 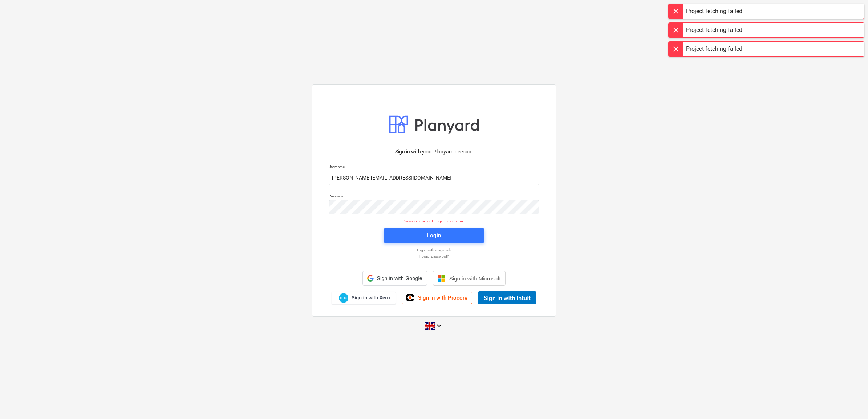 What do you see at coordinates (434, 250) in the screenshot?
I see `p: Log in with magic link` at bounding box center [434, 250].